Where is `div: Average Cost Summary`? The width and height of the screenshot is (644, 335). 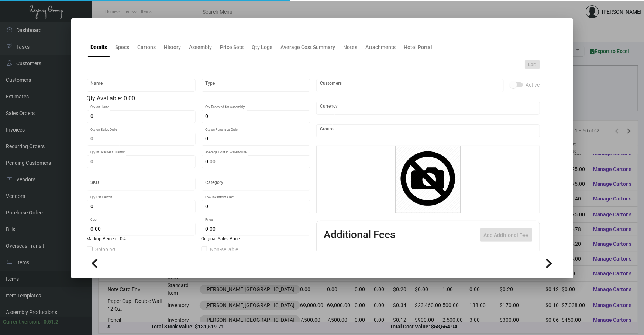
div: Average Cost Summary is located at coordinates (308, 47).